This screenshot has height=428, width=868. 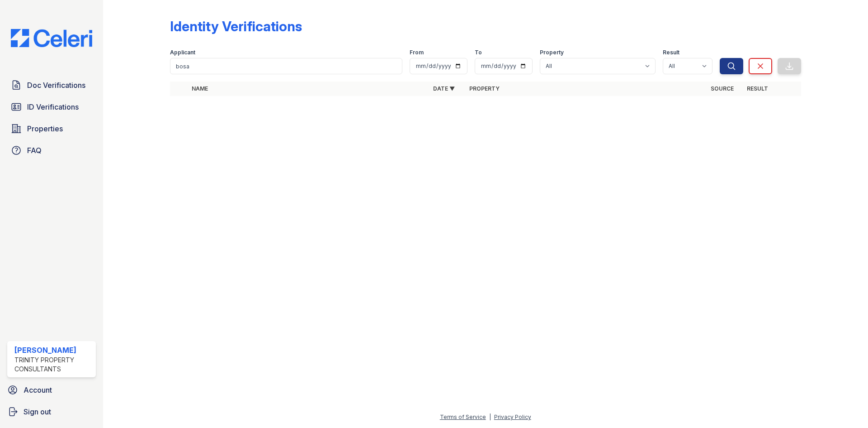 What do you see at coordinates (757, 89) in the screenshot?
I see `a: Result` at bounding box center [757, 89].